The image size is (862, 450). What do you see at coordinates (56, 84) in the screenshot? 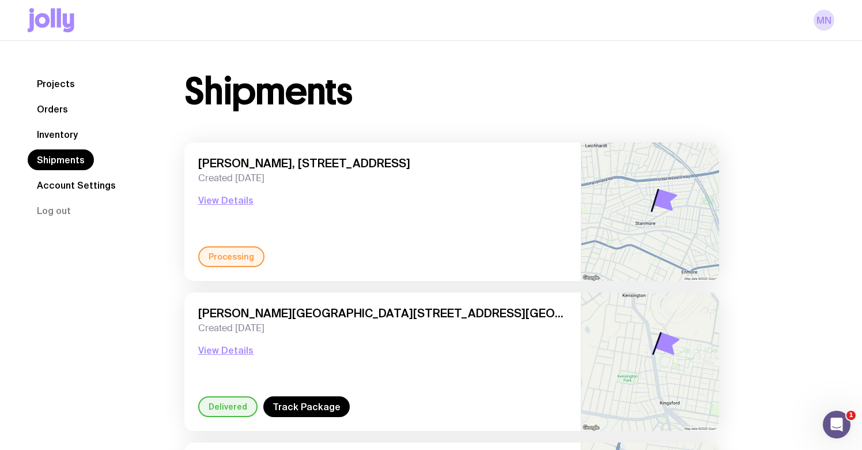
I see `a: Projects` at bounding box center [56, 84].